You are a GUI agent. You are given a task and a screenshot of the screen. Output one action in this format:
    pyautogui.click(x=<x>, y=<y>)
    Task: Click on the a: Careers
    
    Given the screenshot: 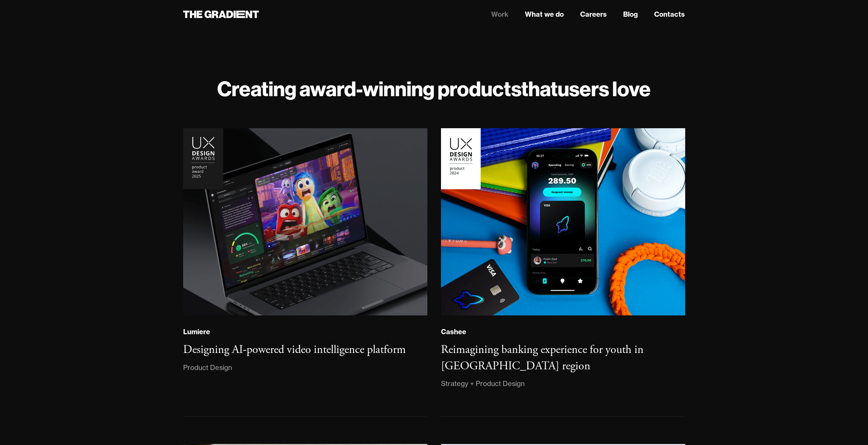 What is the action you would take?
    pyautogui.click(x=593, y=15)
    